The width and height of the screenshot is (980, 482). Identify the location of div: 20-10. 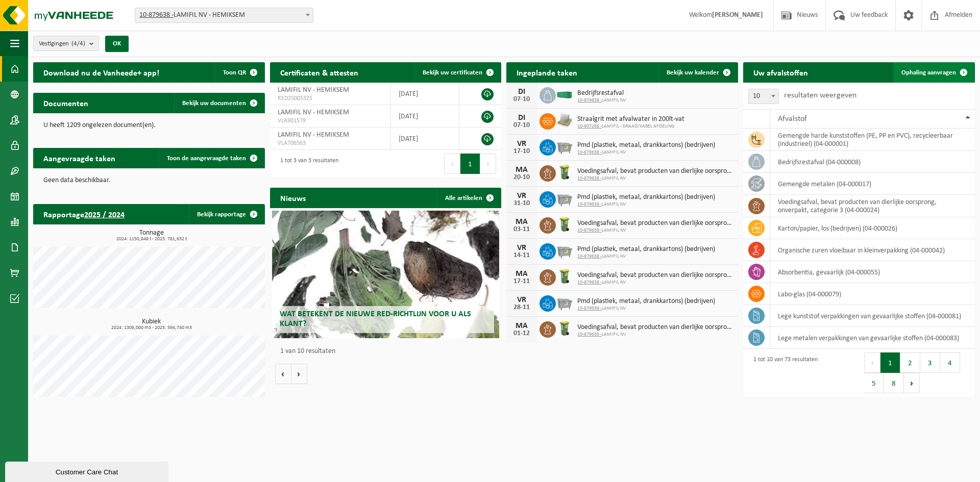
(522, 177).